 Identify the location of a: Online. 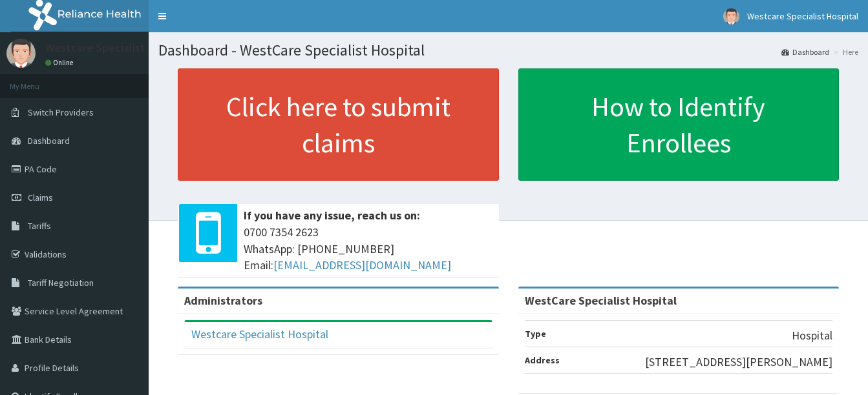
(61, 63).